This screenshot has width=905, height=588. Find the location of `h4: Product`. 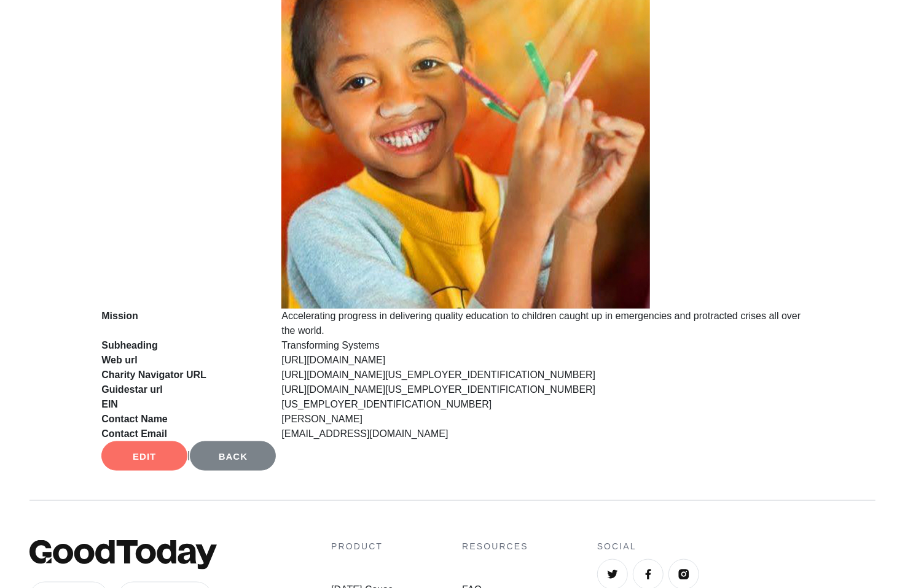

h4: Product is located at coordinates (361, 546).